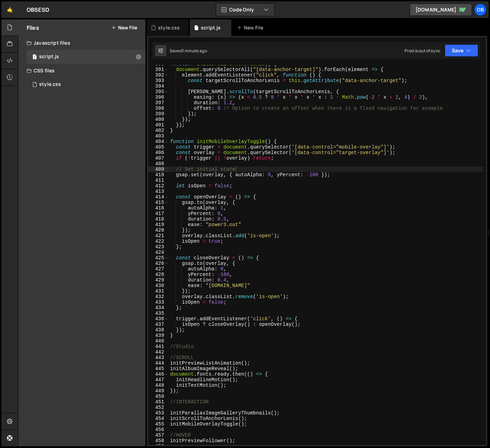 This screenshot has height=448, width=490. I want to click on div: 431, so click(158, 292).